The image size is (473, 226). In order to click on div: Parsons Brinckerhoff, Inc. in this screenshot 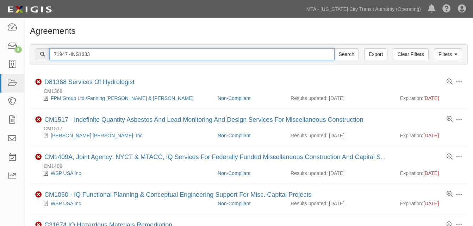, I will do `click(123, 135)`.